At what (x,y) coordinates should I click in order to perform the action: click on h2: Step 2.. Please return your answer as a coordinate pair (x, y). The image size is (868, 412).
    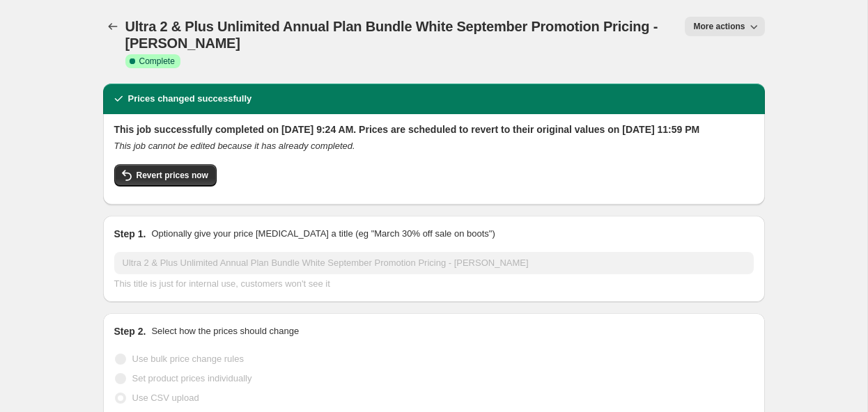
    Looking at the image, I should click on (130, 332).